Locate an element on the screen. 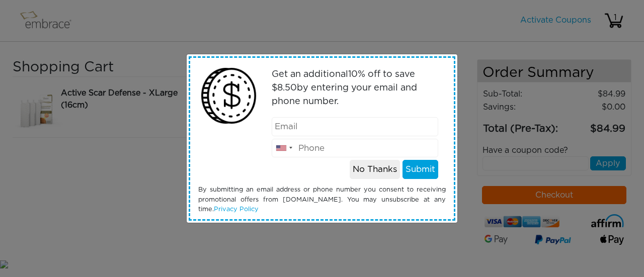 Image resolution: width=644 pixels, height=277 pixels. img: money2.png is located at coordinates (229, 96).